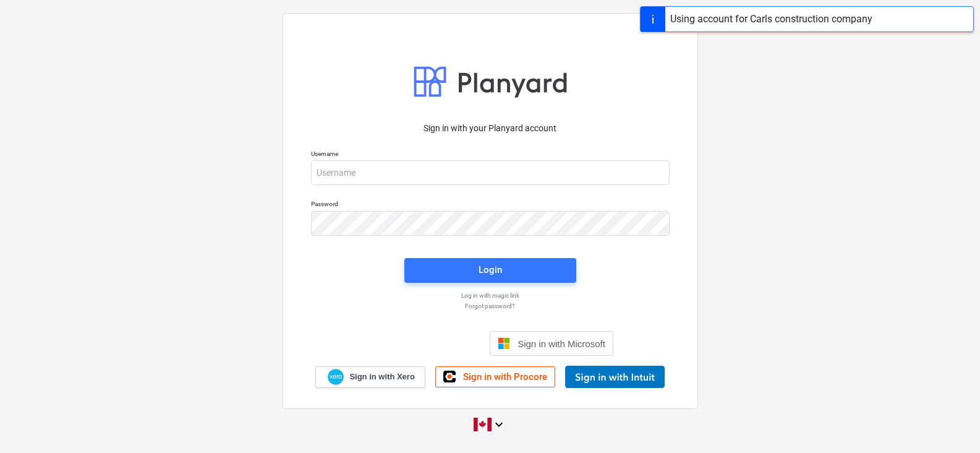  I want to click on img: Microsoft logo, so click(504, 343).